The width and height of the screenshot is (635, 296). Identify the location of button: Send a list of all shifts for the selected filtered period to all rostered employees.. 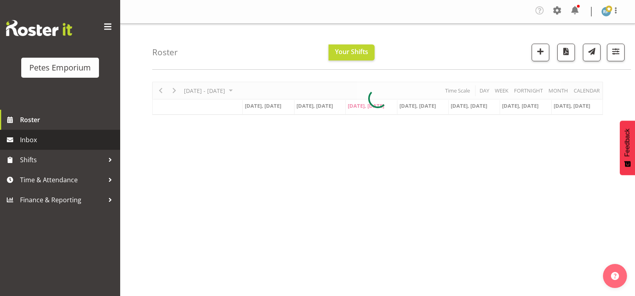
(592, 52).